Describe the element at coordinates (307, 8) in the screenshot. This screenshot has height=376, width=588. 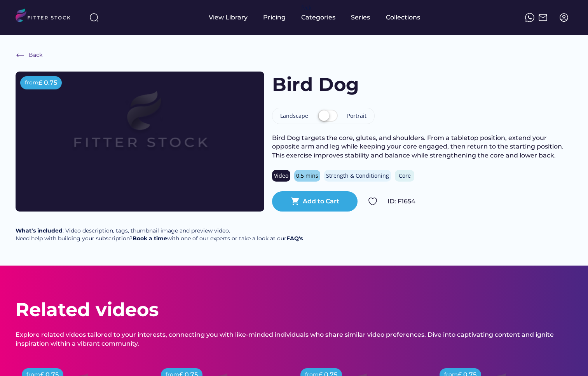
I see `div: fvck` at that location.